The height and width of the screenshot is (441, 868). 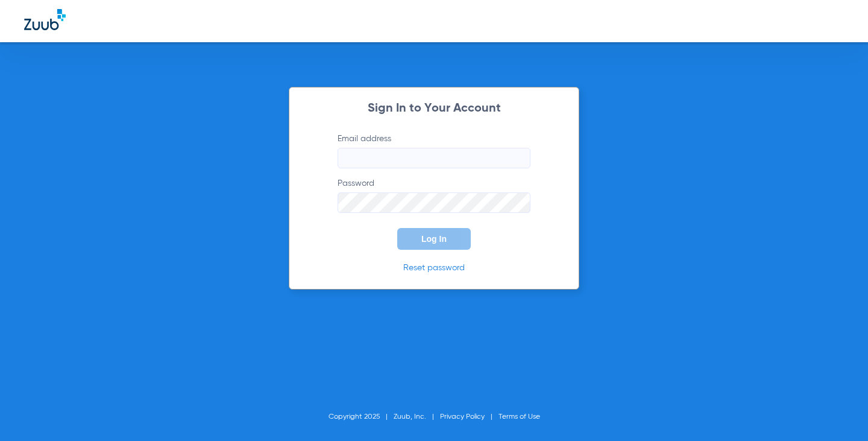 What do you see at coordinates (434, 195) in the screenshot?
I see `label: Password` at bounding box center [434, 195].